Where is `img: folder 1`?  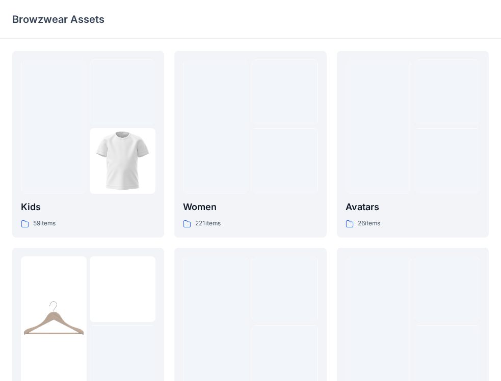
img: folder 1 is located at coordinates (53, 323).